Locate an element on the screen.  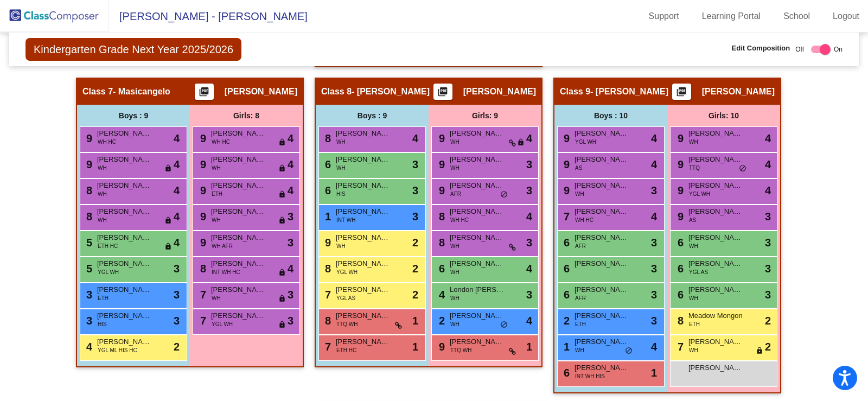
div: Girls: 8 is located at coordinates (247, 116).